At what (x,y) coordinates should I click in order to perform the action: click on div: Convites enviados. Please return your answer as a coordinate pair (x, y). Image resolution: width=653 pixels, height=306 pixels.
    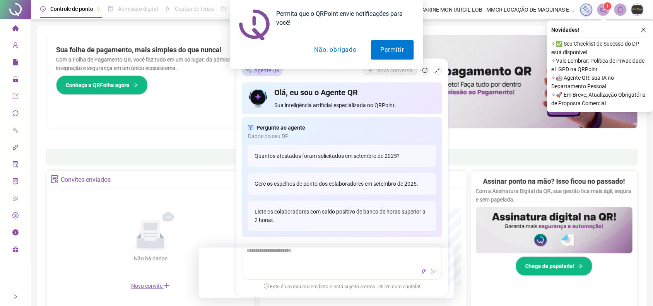
    Looking at the image, I should click on (86, 180).